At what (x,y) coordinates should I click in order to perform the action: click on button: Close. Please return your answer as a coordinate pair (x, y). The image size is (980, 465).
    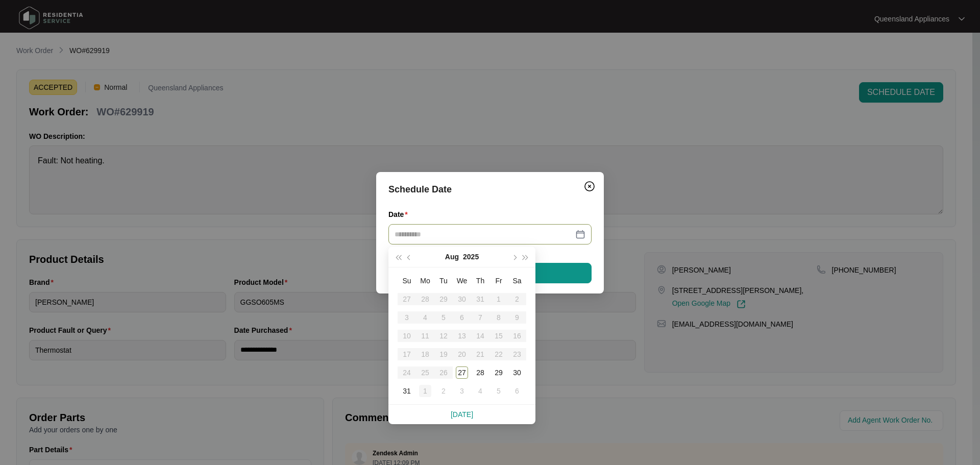
    Looking at the image, I should click on (589, 187).